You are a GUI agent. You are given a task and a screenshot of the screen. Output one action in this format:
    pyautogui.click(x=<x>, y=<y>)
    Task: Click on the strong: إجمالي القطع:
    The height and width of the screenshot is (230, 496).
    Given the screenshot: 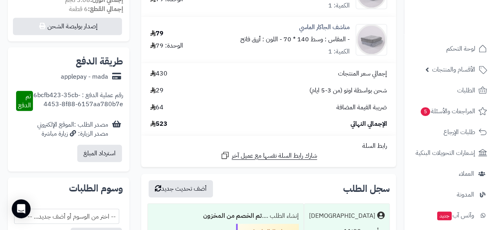 What is the action you would take?
    pyautogui.click(x=106, y=9)
    